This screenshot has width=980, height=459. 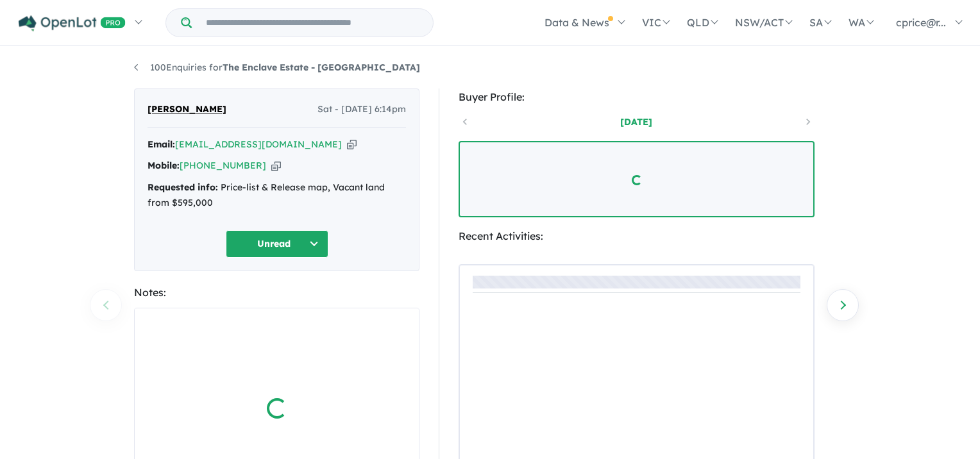 I want to click on input: Try estate name, suburb, builder or developer, so click(x=312, y=22).